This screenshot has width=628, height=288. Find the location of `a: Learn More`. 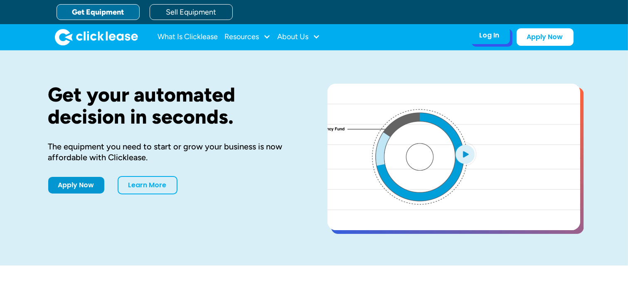

a: Learn More is located at coordinates (148, 185).